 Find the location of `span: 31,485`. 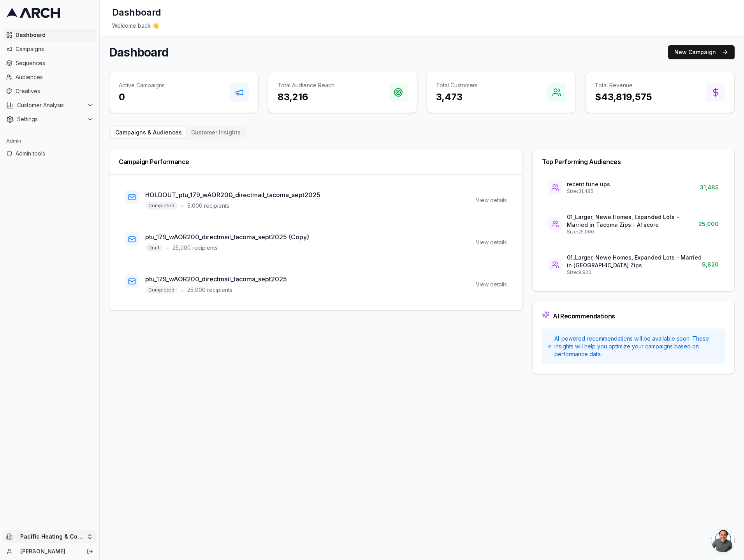

span: 31,485 is located at coordinates (710, 188).